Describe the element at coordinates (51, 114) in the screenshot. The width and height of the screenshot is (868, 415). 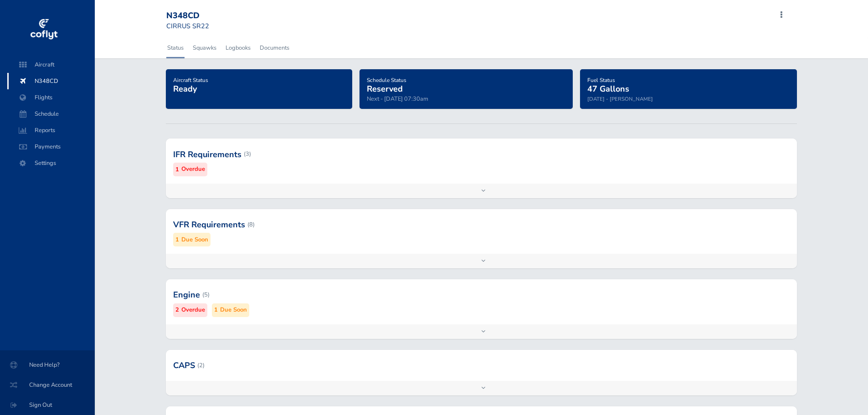
I see `span: Schedule` at that location.